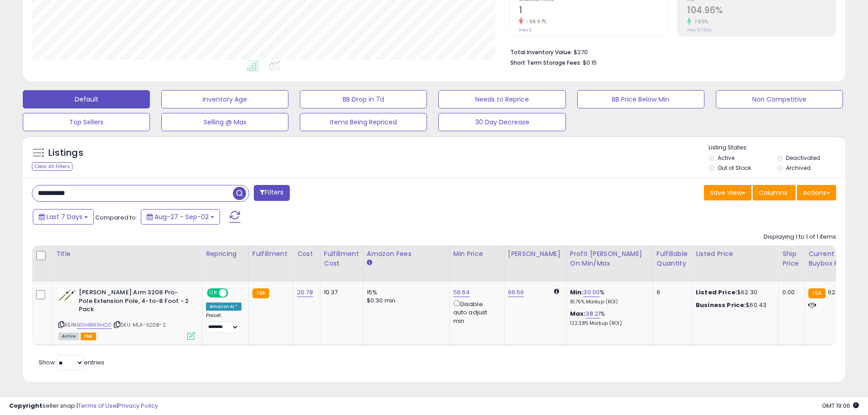  Describe the element at coordinates (71, 362) in the screenshot. I see `span: Show: entries` at that location.